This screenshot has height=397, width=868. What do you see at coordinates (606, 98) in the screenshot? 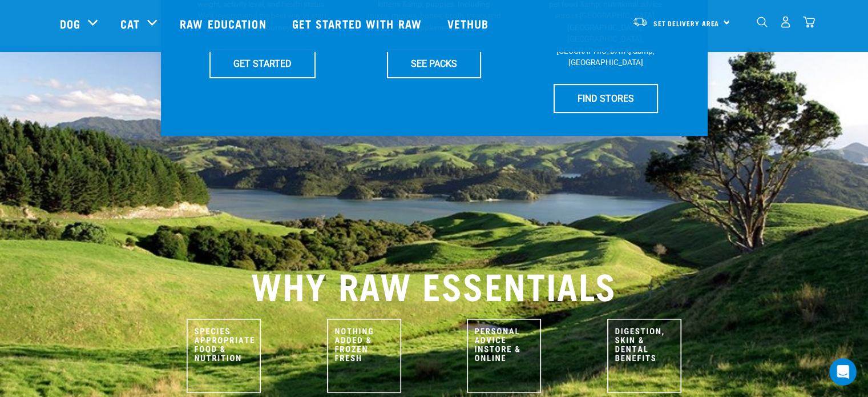
I see `a: FIND STORES` at bounding box center [606, 98].